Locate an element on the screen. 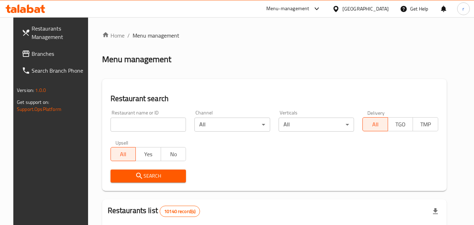 This screenshot has width=474, height=225. span: Search is located at coordinates (148, 176).